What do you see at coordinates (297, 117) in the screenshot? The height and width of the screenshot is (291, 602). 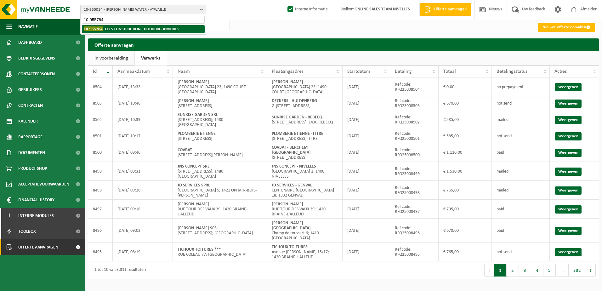 I see `strong: SUNRISE GARDEN - REBECQ` at bounding box center [297, 117].